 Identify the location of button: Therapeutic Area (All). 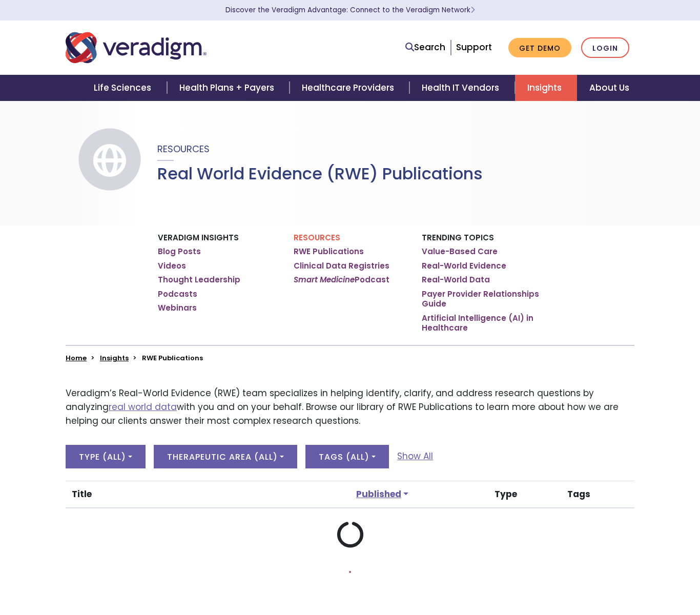
(226, 457).